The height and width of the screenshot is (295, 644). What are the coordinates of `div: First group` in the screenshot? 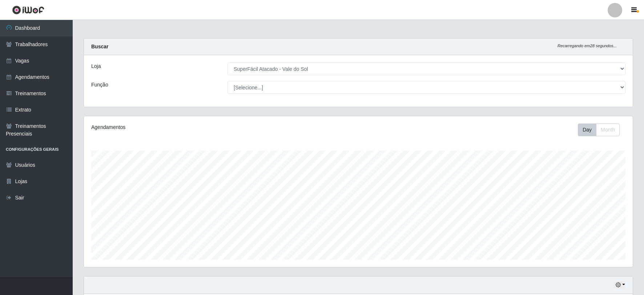 It's located at (598, 130).